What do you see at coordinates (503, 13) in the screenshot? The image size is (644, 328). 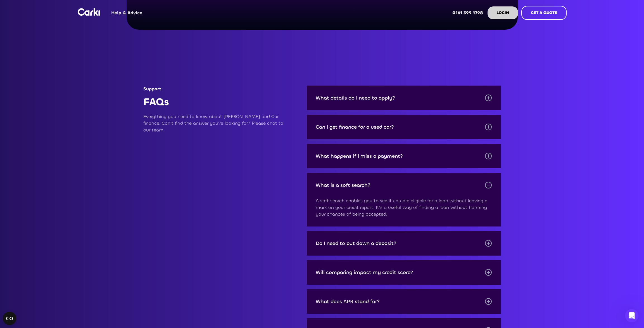 I see `a: LOGIN` at bounding box center [503, 13].